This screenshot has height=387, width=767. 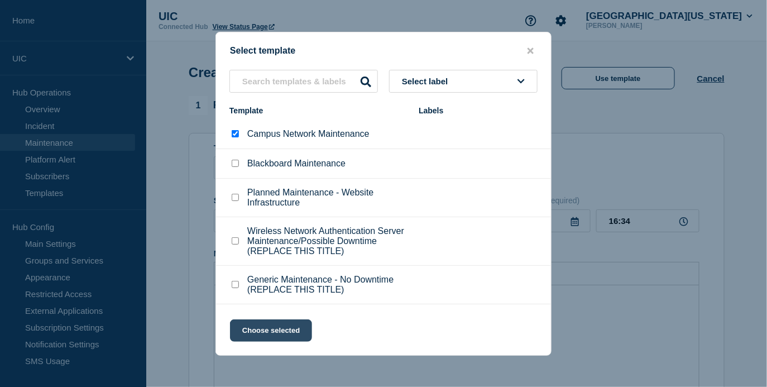 I want to click on button: Select label, so click(x=463, y=81).